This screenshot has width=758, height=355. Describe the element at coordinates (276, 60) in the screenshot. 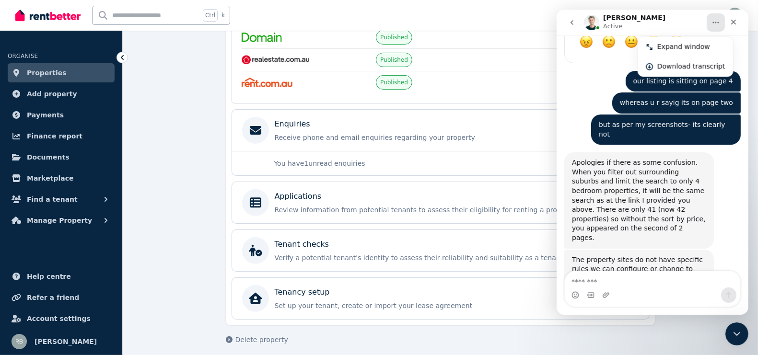

I see `img: RealEstate.com.au` at that location.